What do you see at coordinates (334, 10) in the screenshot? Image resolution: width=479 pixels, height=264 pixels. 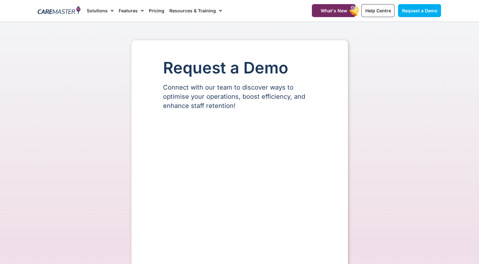 I see `a: What's New` at bounding box center [334, 10].